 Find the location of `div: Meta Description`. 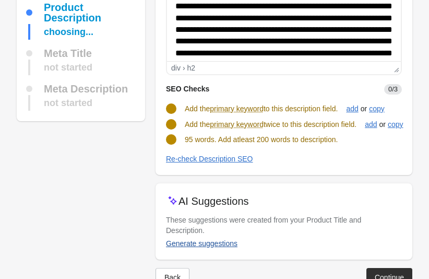

div: Meta Description is located at coordinates (86, 89).